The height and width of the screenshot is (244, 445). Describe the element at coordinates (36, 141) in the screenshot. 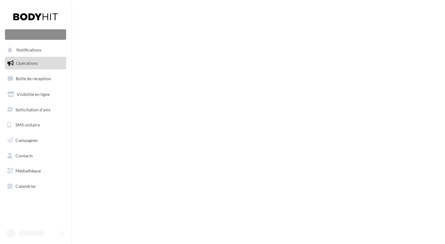

I see `a: Campagnes` at that location.